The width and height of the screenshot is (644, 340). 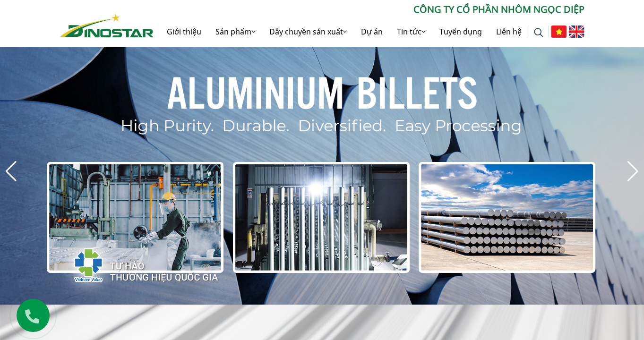 What do you see at coordinates (539, 33) in the screenshot?
I see `img: search` at bounding box center [539, 33].